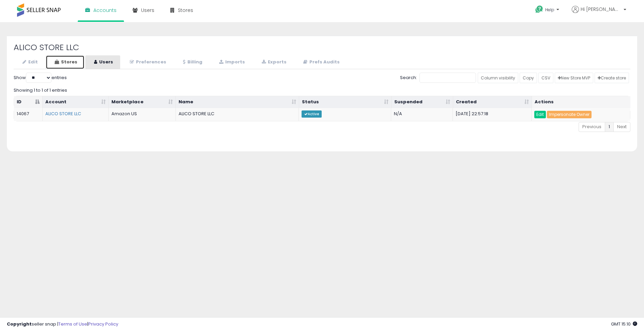 Image resolution: width=644 pixels, height=331 pixels. What do you see at coordinates (592, 127) in the screenshot?
I see `a: Previous` at bounding box center [592, 127].